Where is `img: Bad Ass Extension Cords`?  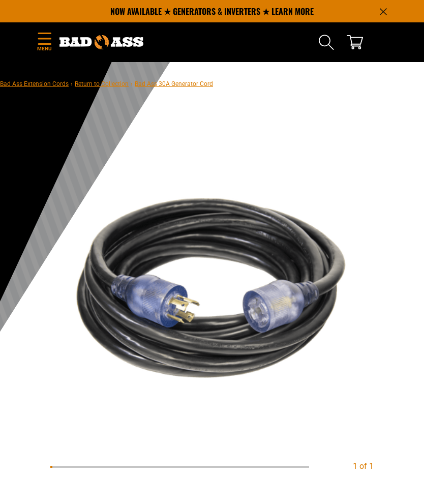
img: Bad Ass Extension Cords is located at coordinates (101, 42).